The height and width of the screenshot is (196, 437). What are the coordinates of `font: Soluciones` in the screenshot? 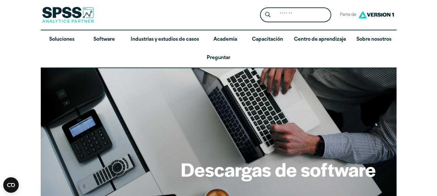 It's located at (62, 39).